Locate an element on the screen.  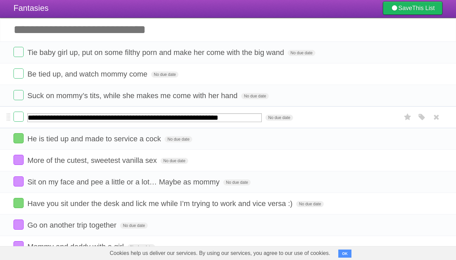
span: Tie baby girl up, put on some filthy porn and make her come with the big wand is located at coordinates (156, 52).